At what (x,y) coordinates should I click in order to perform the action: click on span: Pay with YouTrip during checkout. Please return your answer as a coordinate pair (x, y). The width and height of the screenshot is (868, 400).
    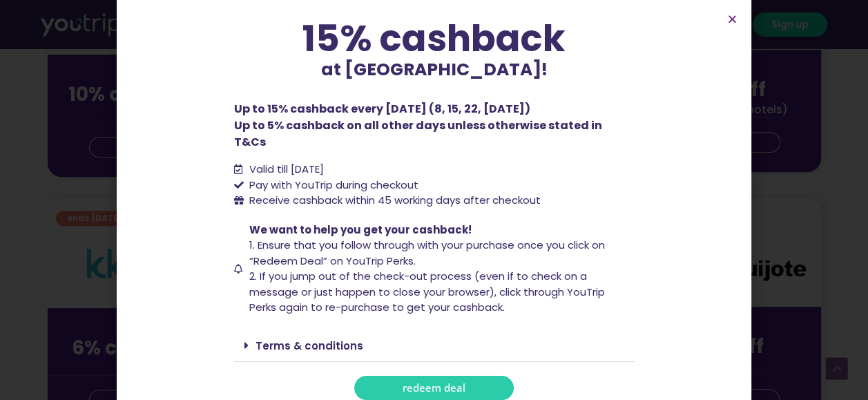
    Looking at the image, I should click on (332, 185).